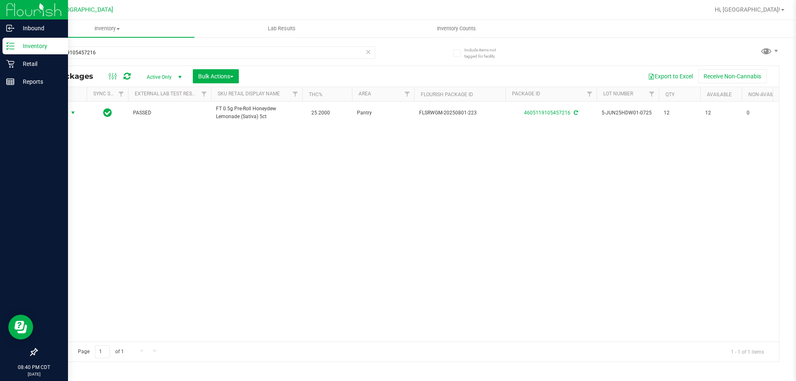  Describe the element at coordinates (575, 113) in the screenshot. I see `span: Sync from Compliance System` at that location.